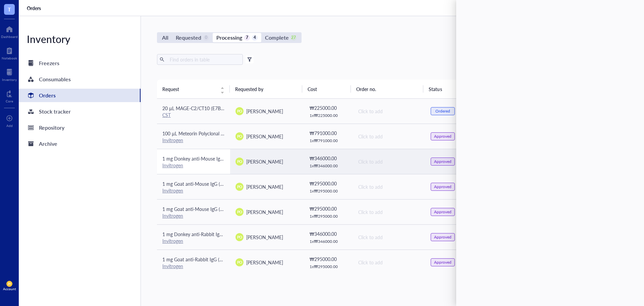  Describe the element at coordinates (229, 38) in the screenshot. I see `div: segmented control` at that location.